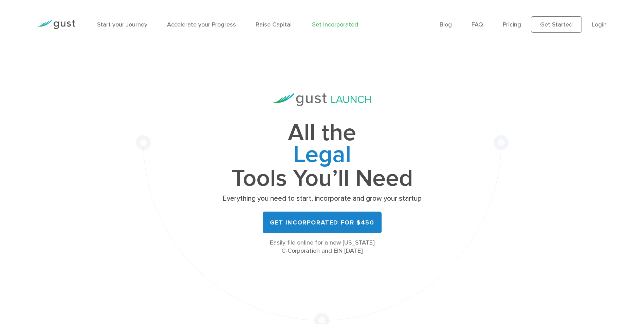 This screenshot has width=644, height=324. I want to click on a: FAQ, so click(477, 25).